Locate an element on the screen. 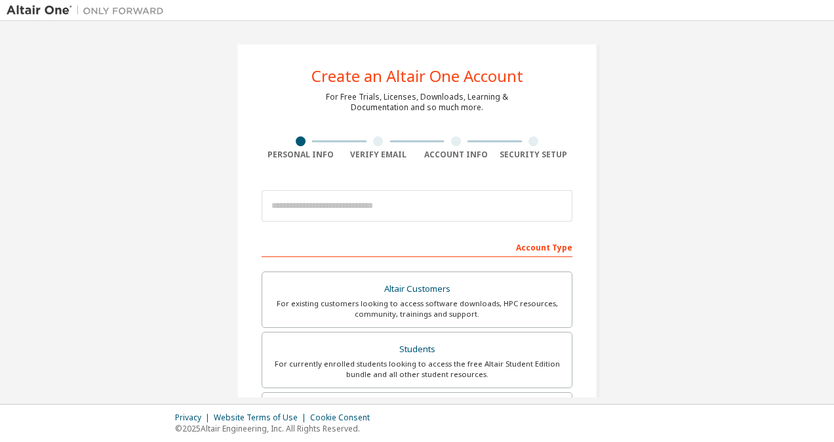 The height and width of the screenshot is (442, 834). div: Cookie Consent is located at coordinates (343, 418).